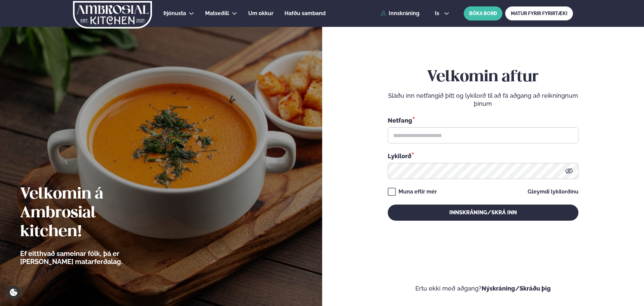 This screenshot has height=306, width=644. Describe the element at coordinates (261, 13) in the screenshot. I see `span: Um okkur` at that location.